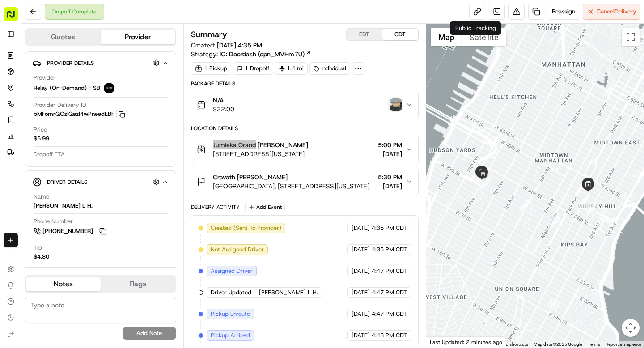 The width and height of the screenshot is (644, 348). What do you see at coordinates (49, 154) in the screenshot?
I see `span: Dropoff ETA` at bounding box center [49, 154].